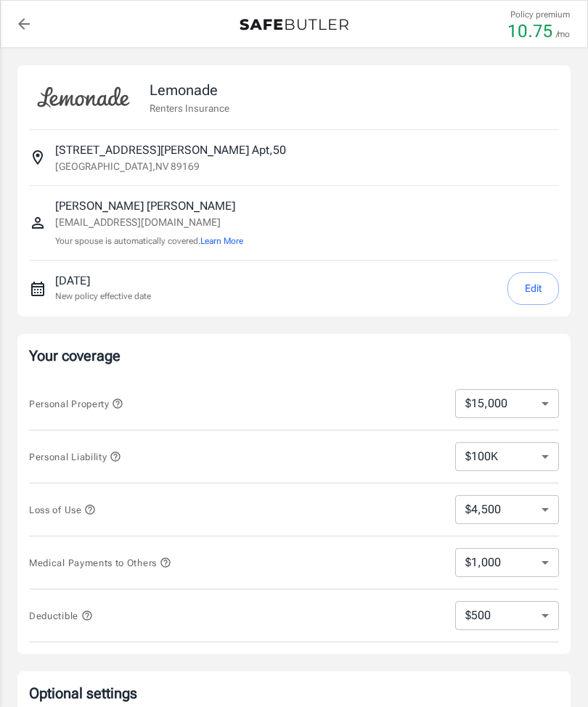 This screenshot has width=588, height=707. I want to click on button: Personal Property, so click(76, 404).